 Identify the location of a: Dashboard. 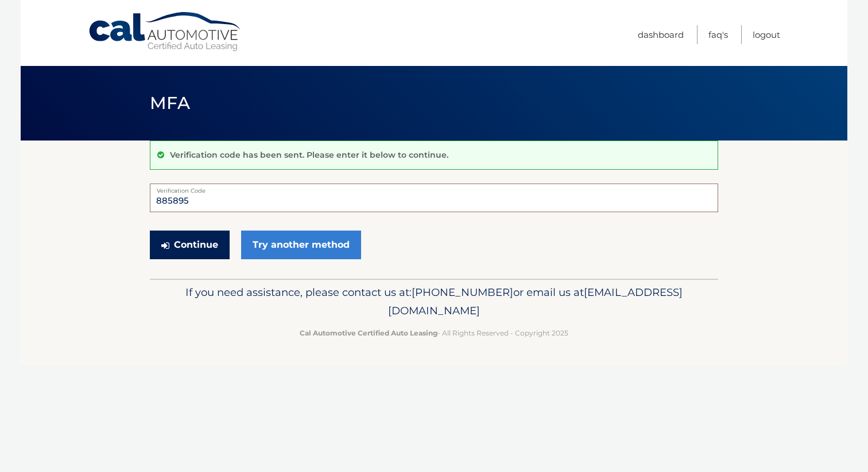
(661, 35).